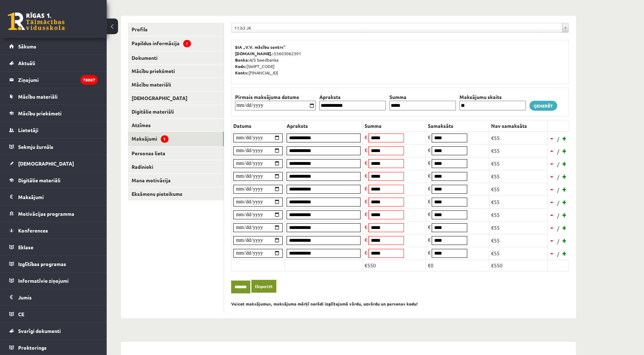 The image size is (644, 355). Describe the element at coordinates (176, 125) in the screenshot. I see `a: Atzīmes` at that location.